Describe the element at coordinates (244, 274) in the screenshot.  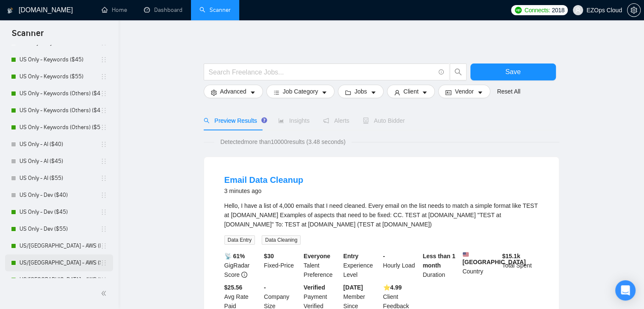
I see `span: info-circle` at that location.